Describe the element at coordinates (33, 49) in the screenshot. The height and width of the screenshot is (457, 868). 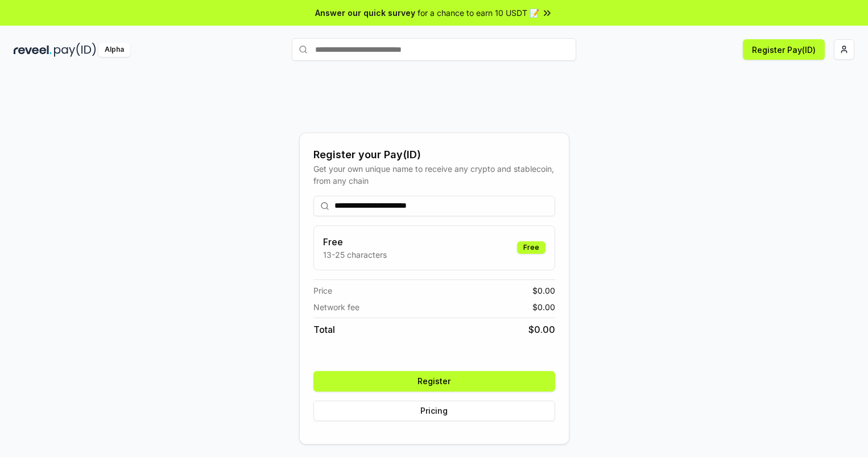
I see `img: reveel_dark` at that location.